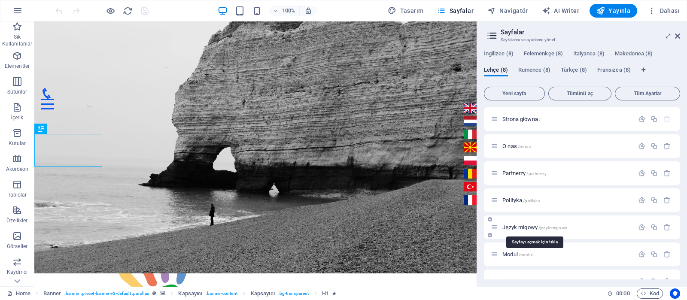  I want to click on span: 00 00, so click(623, 294).